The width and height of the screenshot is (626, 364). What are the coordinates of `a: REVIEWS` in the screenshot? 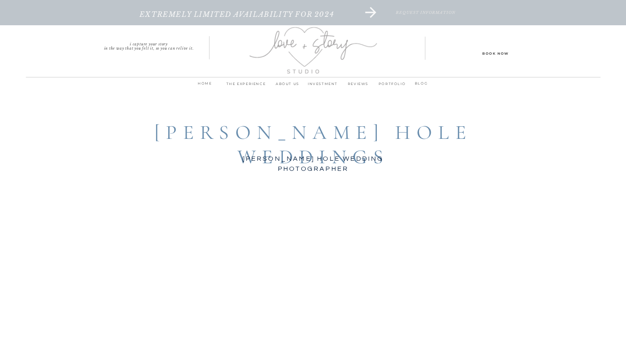 It's located at (358, 86).